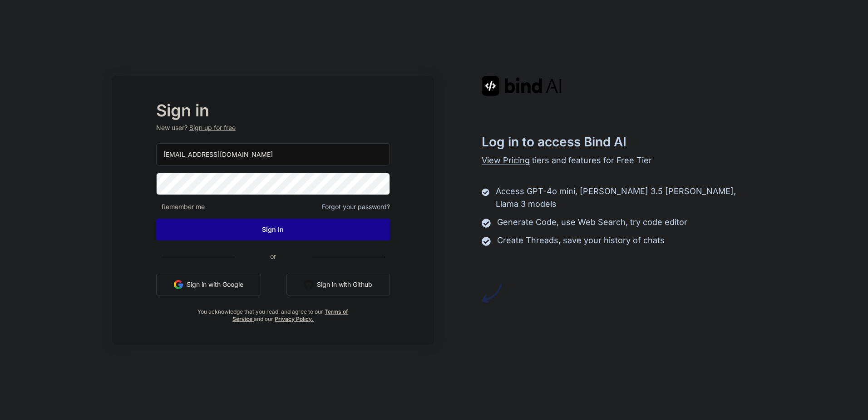 The image size is (868, 420). I want to click on p: Generate Code, use Web Search, try code editor, so click(592, 222).